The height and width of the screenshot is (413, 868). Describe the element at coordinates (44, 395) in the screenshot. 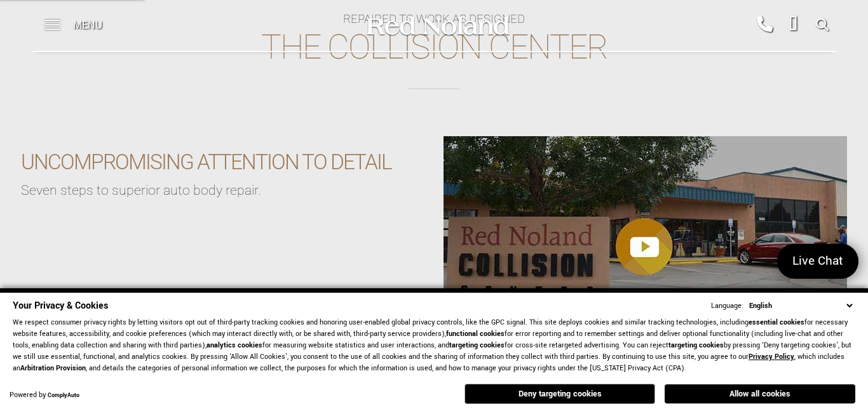

I see `div: Powered by` at that location.